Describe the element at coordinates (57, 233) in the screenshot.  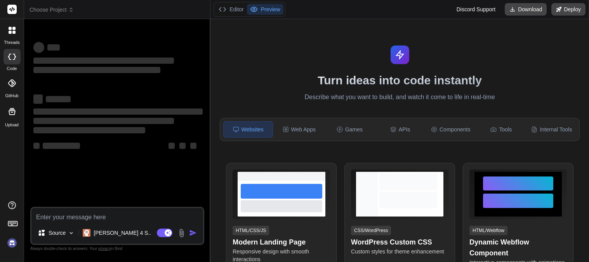
I see `p: Source` at that location.